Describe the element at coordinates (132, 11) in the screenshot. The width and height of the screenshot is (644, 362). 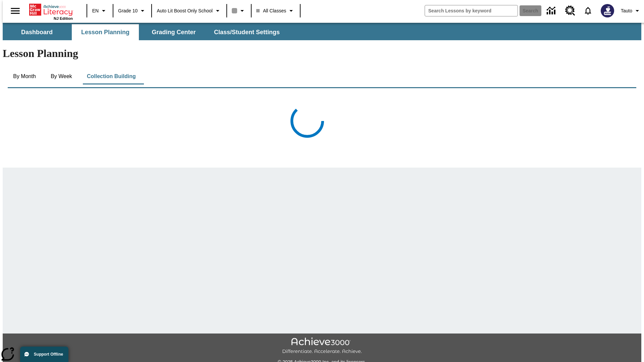
I see `button: Grade: Grade 10, Select a grade` at that location.